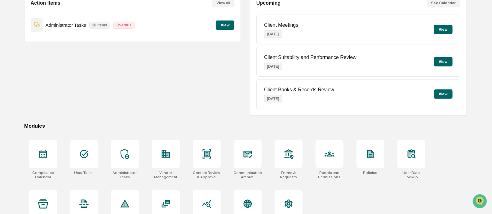 The image size is (492, 214). What do you see at coordinates (23, 81) in the screenshot?
I see `a: 🖐️Preclearance` at bounding box center [23, 81].